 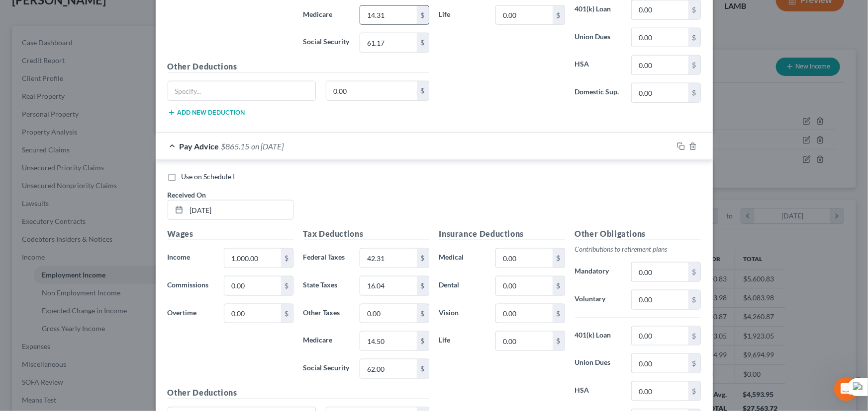 I want to click on button: Add new deduction, so click(x=206, y=113).